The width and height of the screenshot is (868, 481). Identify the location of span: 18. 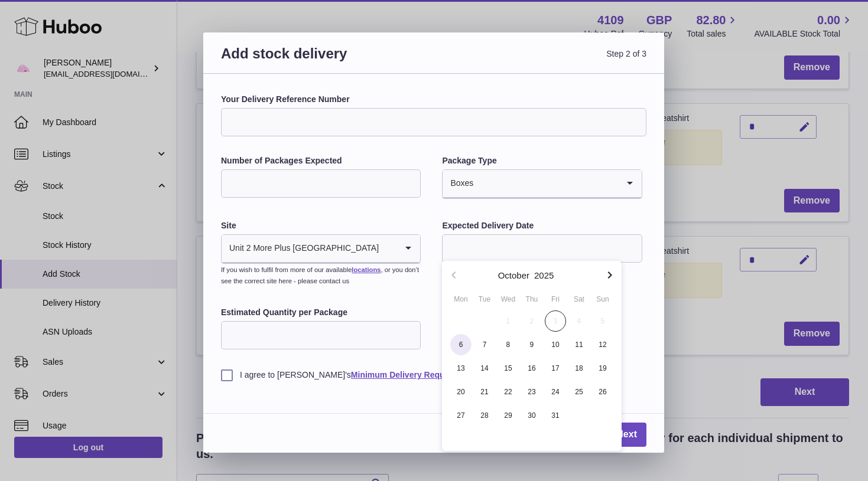
(579, 368).